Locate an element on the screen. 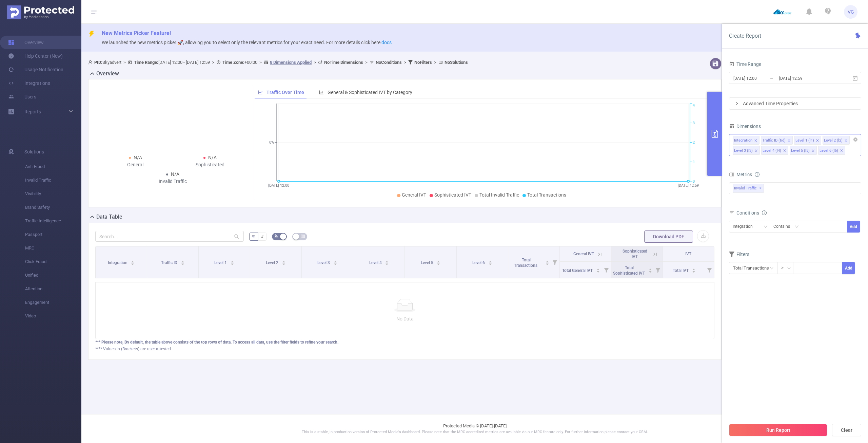 Image resolution: width=868 pixels, height=443 pixels. li: Level 4 (l4) is located at coordinates (775, 151).